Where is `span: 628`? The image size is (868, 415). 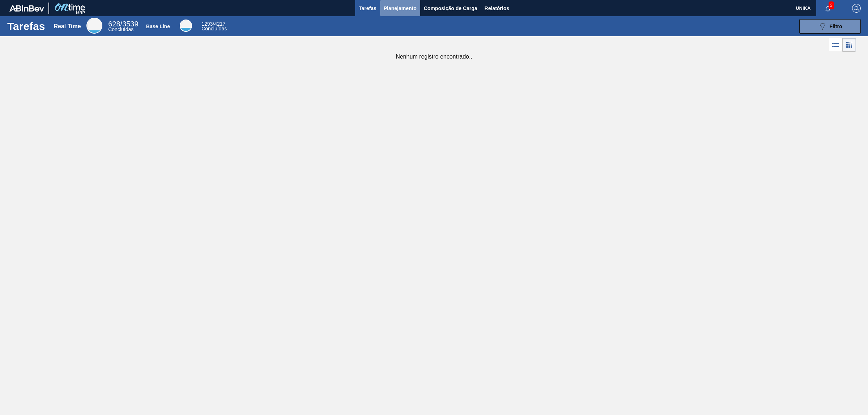 span: 628 is located at coordinates (113, 24).